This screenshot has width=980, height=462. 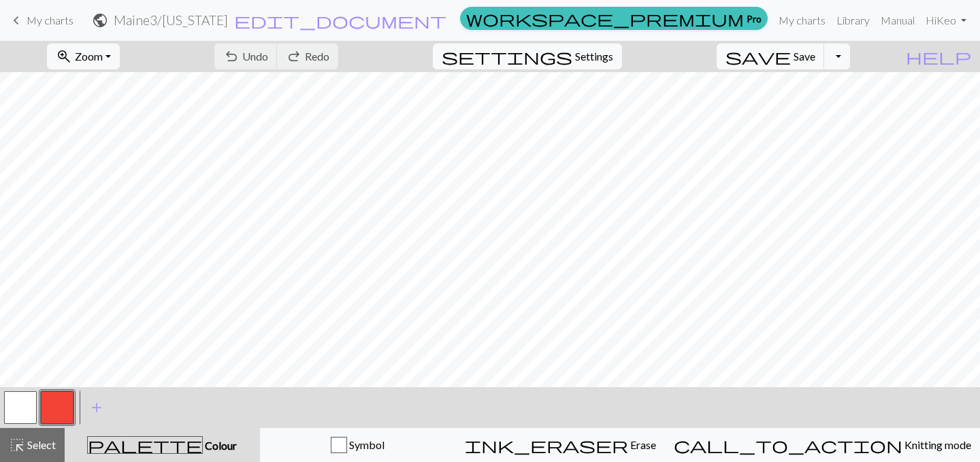 What do you see at coordinates (220, 445) in the screenshot?
I see `span: Colour` at bounding box center [220, 445].